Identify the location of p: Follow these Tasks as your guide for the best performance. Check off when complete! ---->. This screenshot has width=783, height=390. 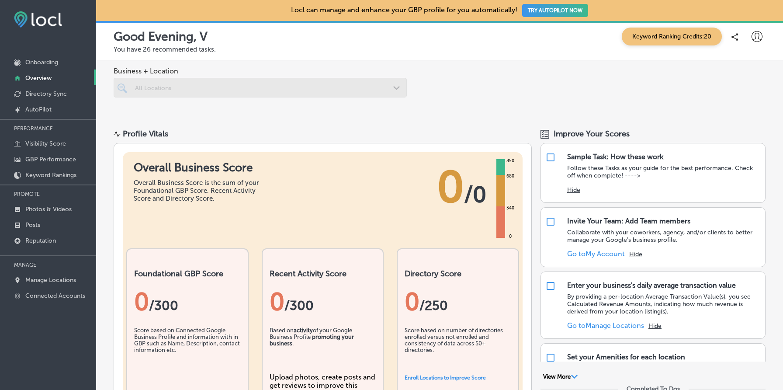
(664, 172).